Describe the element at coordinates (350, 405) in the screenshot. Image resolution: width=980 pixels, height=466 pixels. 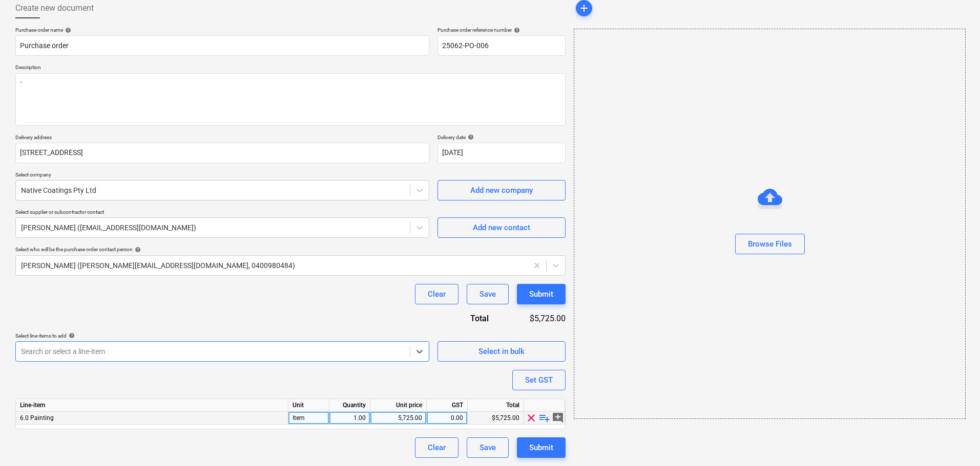
I see `div: Quantity` at that location.